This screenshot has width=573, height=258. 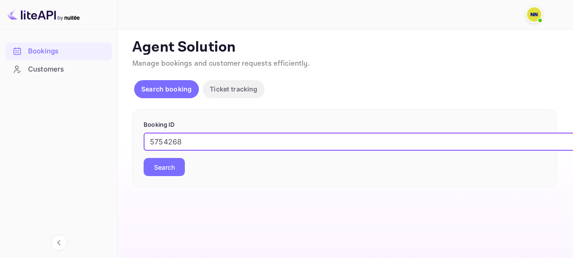 What do you see at coordinates (166, 89) in the screenshot?
I see `p: Search booking` at bounding box center [166, 89].